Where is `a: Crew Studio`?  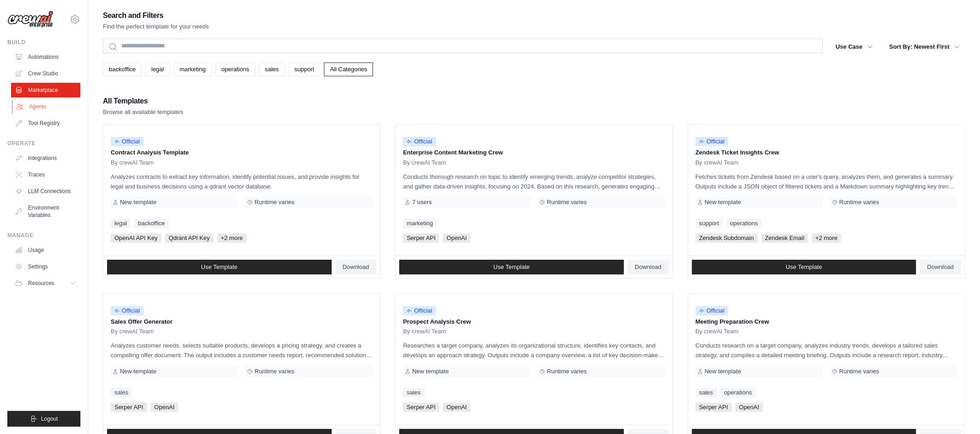
a: Crew Studio is located at coordinates (46, 73).